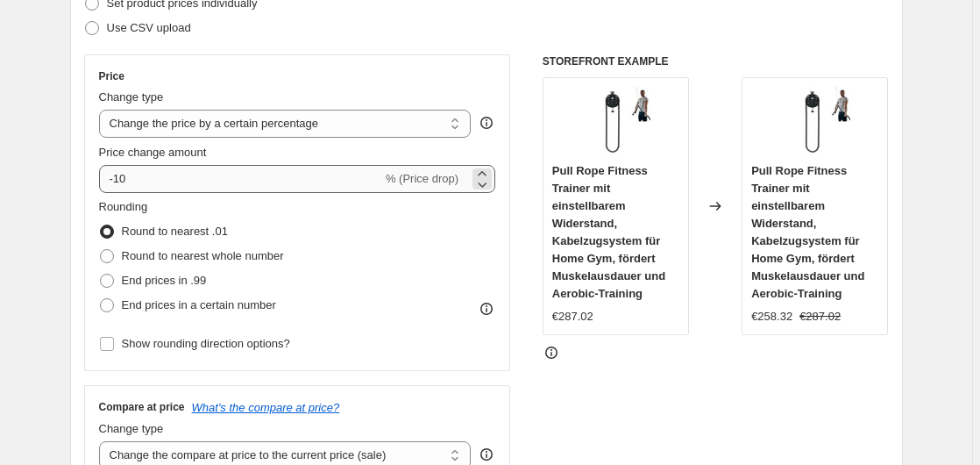  What do you see at coordinates (266, 408) in the screenshot?
I see `i: What's the compare at price?` at bounding box center [266, 408].